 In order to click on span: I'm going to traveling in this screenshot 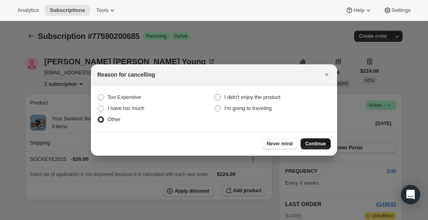, I will do `click(248, 108)`.